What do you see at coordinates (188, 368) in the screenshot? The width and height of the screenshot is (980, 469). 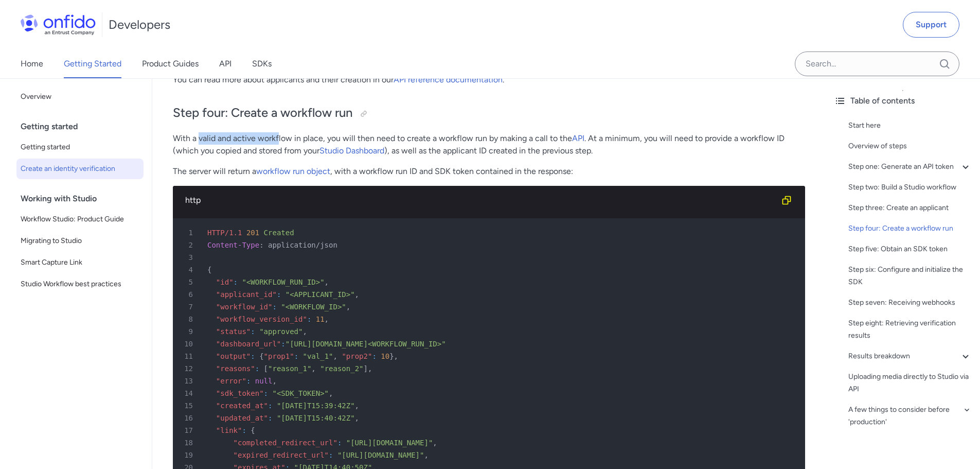 I see `span: 12` at bounding box center [188, 368].